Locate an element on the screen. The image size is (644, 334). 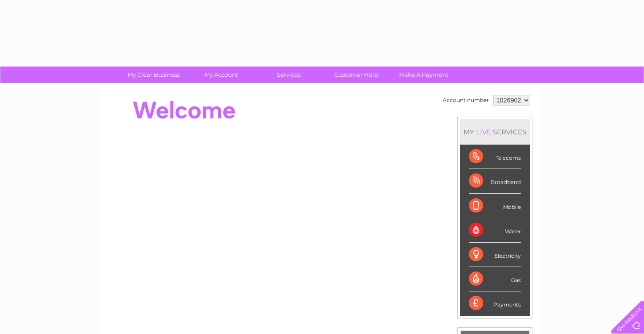
div: Electricity is located at coordinates (494, 255).